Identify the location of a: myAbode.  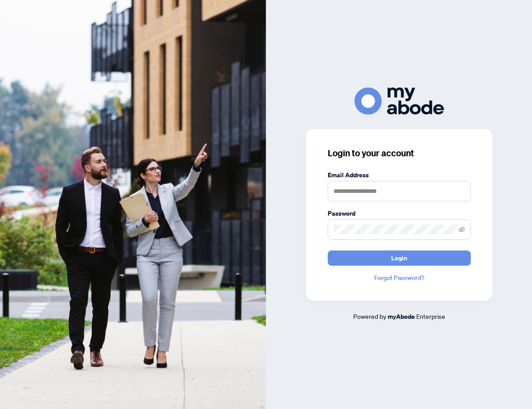
(401, 316).